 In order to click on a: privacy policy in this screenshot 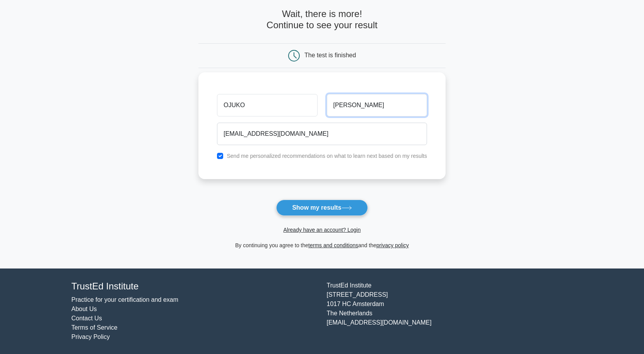, I will do `click(393, 245)`.